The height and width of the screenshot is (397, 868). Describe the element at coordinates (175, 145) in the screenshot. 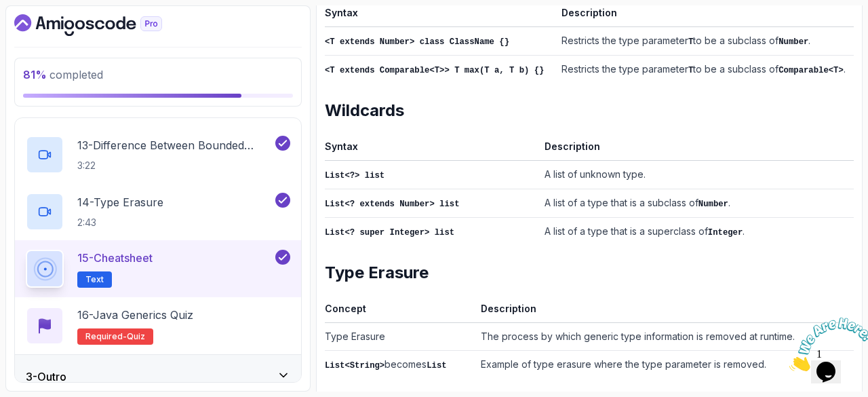

I see `p: 13 - Difference Between Bounded Type Parameters And Wildcards` at that location.